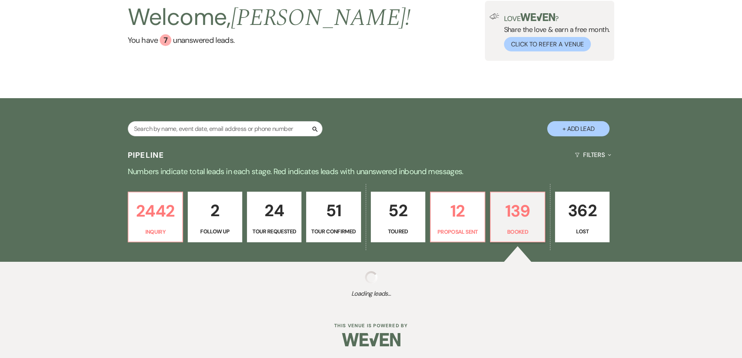 The image size is (742, 358). I want to click on span: Loading leads..., so click(371, 294).